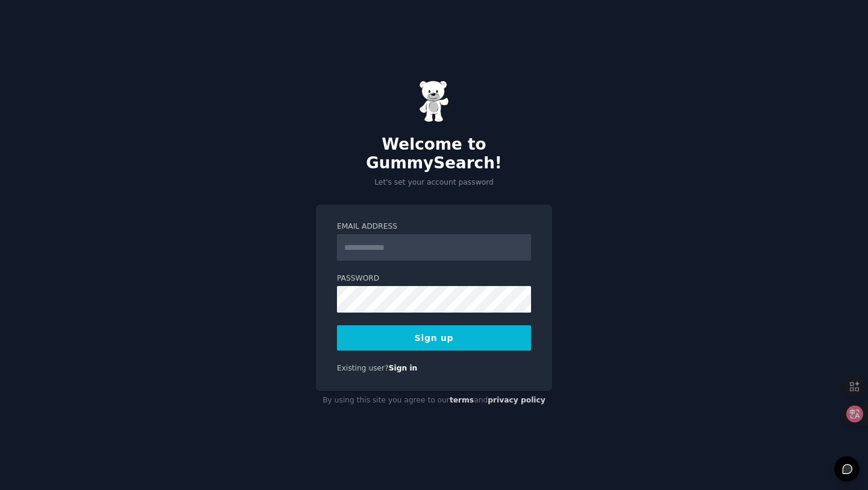 This screenshot has width=868, height=490. I want to click on img: Gummy Bear, so click(434, 101).